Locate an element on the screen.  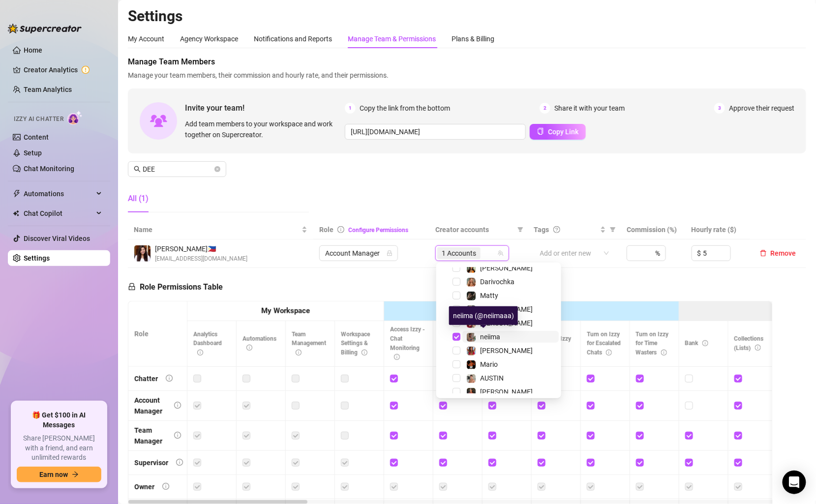
div: Manage Team & Permissions is located at coordinates (391, 39).